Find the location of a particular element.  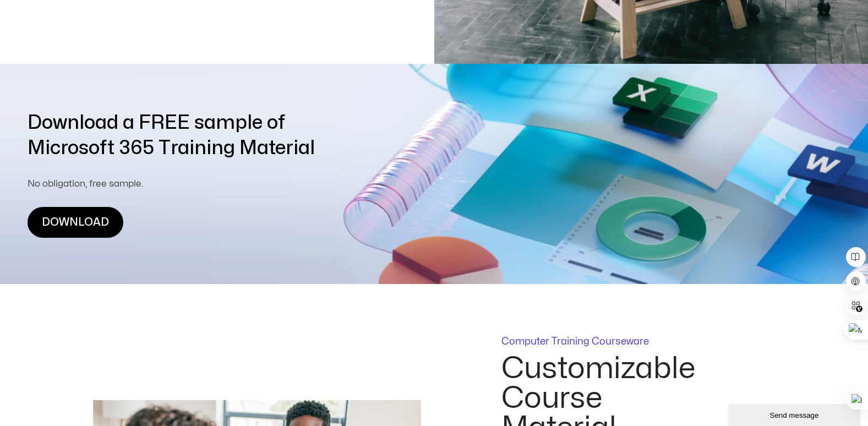

a: DOWNLOAD is located at coordinates (75, 222).